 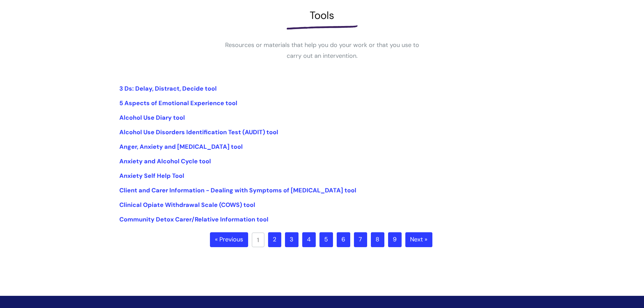 I want to click on a: 7, so click(x=360, y=240).